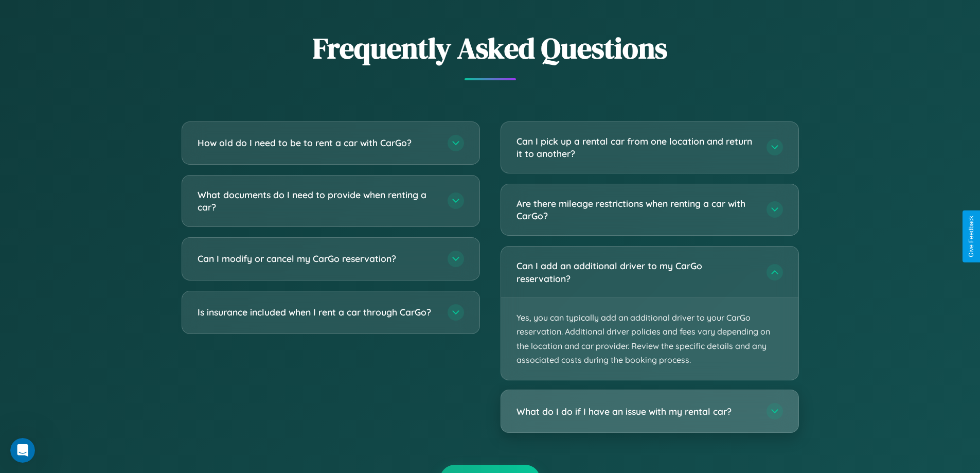 The image size is (980, 473). What do you see at coordinates (491, 48) in the screenshot?
I see `h2: Frequently Asked Questions` at bounding box center [491, 48].